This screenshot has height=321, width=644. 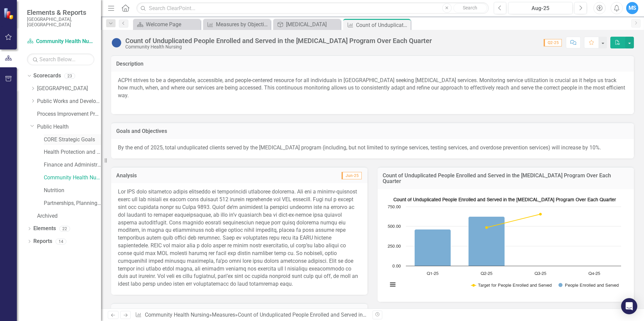 What do you see at coordinates (632, 8) in the screenshot?
I see `button: MS` at bounding box center [632, 8].